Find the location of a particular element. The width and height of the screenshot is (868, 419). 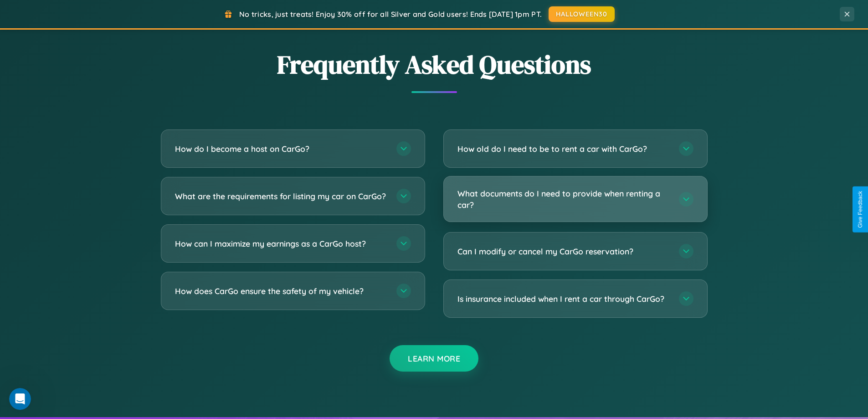

div: Give Feedback is located at coordinates (860, 209).